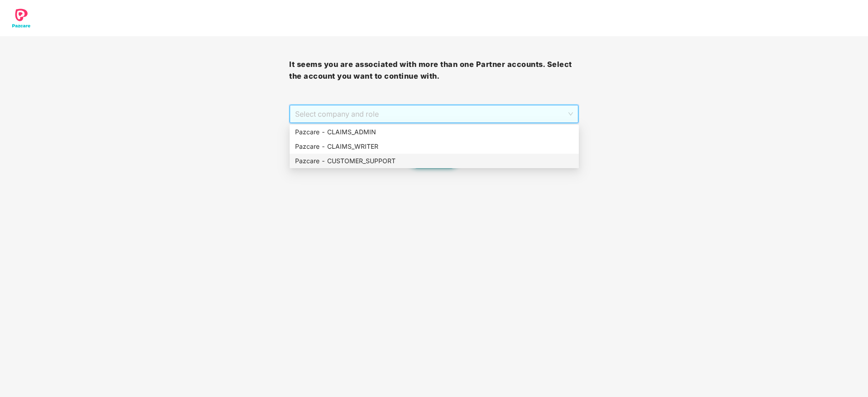  I want to click on div: Pazcare - CLAIMS_ADMIN, so click(434, 132).